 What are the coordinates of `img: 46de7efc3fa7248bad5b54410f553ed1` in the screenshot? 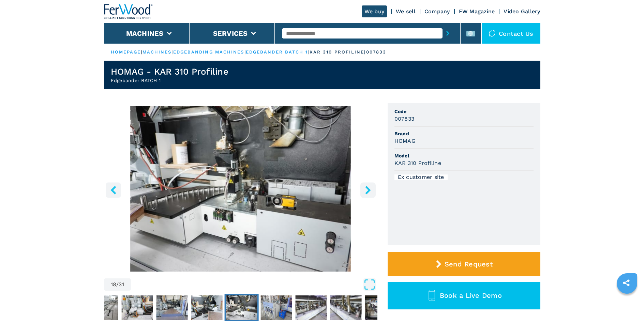 It's located at (276, 308).